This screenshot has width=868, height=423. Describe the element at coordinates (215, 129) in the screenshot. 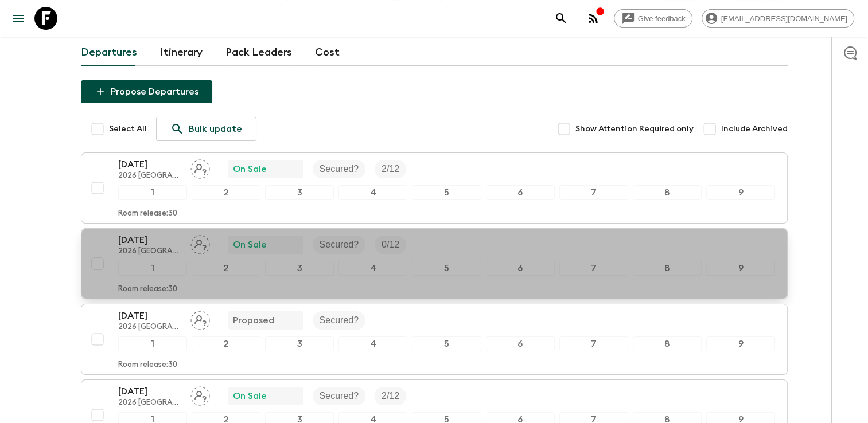

I see `p: Bulk update` at that location.